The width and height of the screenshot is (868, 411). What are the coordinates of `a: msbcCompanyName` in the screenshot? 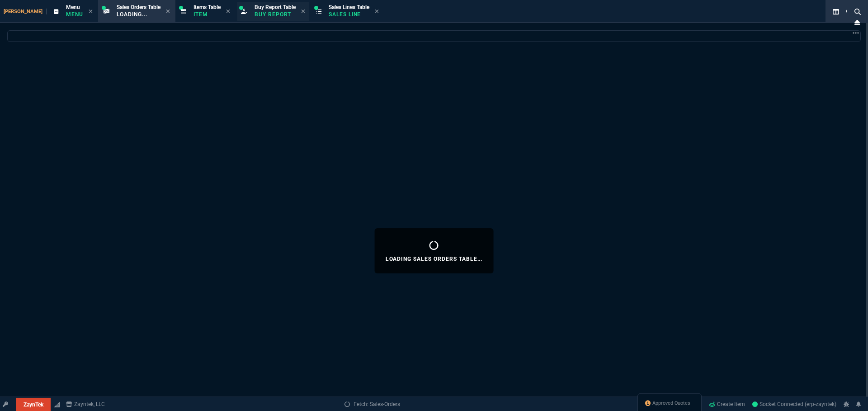 It's located at (85, 405).